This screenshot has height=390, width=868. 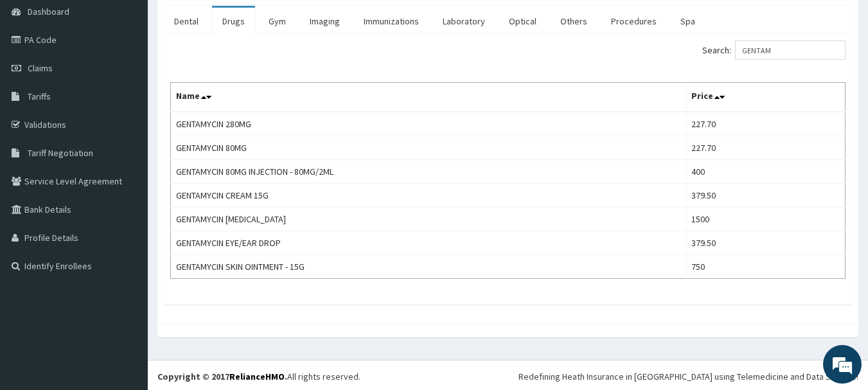 What do you see at coordinates (429, 195) in the screenshot?
I see `td: GENTAMYCIN CREAM 15G` at bounding box center [429, 195].